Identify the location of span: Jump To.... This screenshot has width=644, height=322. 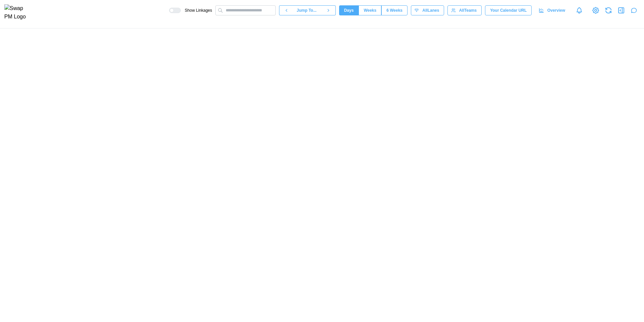
(306, 11).